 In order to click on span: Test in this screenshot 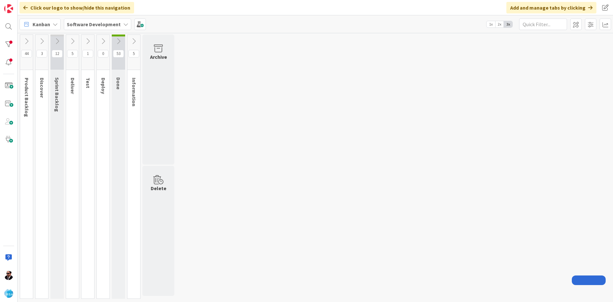, I will do `click(88, 83)`.